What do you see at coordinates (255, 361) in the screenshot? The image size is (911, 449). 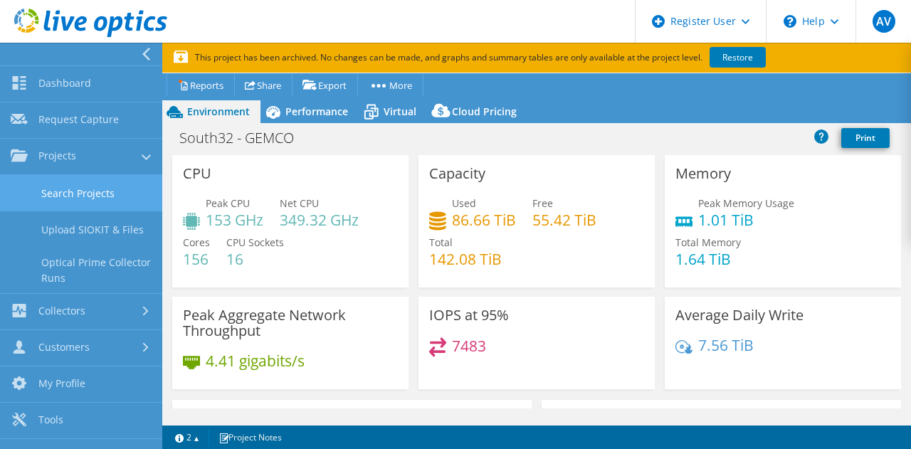 I see `h4: 4.41 gigabits/s` at bounding box center [255, 361].